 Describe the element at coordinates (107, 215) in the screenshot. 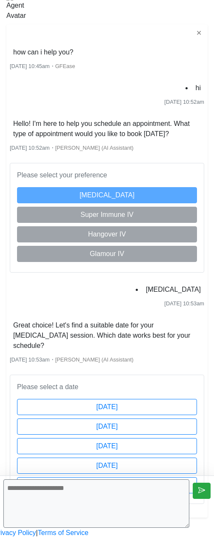

I see `button: Super Immune IV` at that location.